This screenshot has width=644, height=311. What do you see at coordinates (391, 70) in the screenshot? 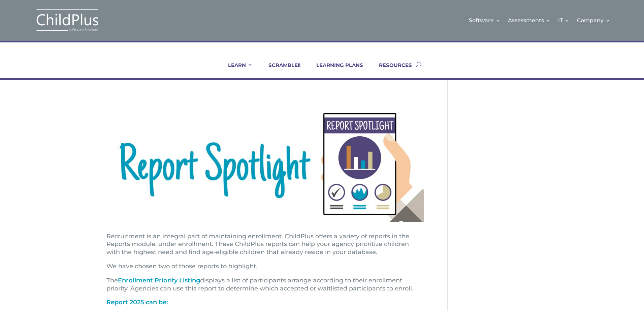
I see `a: RESOURCES` at bounding box center [391, 70].